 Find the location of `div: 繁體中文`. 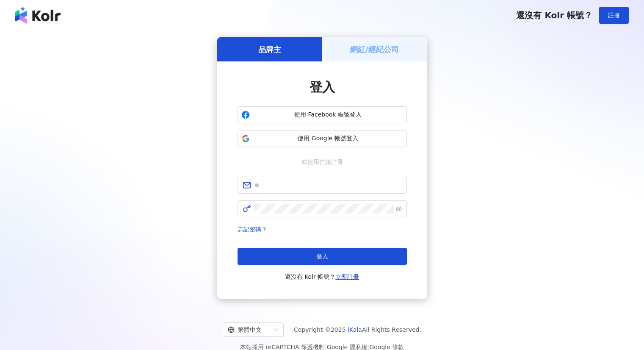

div: 繁體中文 is located at coordinates (249, 330).